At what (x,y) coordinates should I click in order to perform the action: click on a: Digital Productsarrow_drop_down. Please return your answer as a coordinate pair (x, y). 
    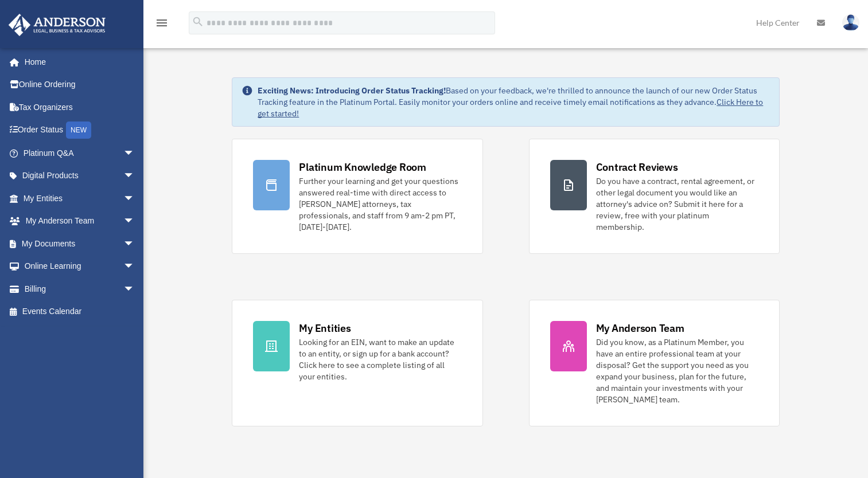
    Looking at the image, I should click on (80, 176).